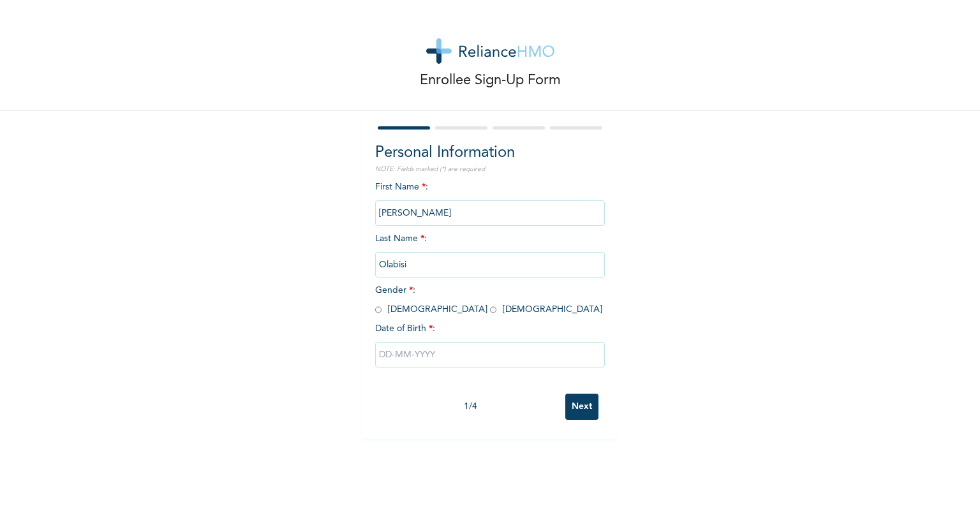 The height and width of the screenshot is (527, 980). What do you see at coordinates (490, 153) in the screenshot?
I see `h2: Personal Information` at bounding box center [490, 153].